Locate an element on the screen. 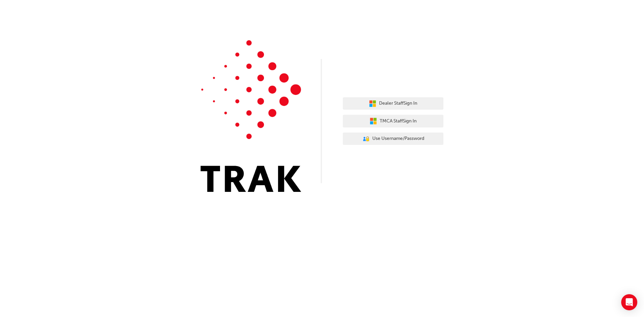 Image resolution: width=644 pixels, height=317 pixels. button: TMCA StaffSign In is located at coordinates (393, 121).